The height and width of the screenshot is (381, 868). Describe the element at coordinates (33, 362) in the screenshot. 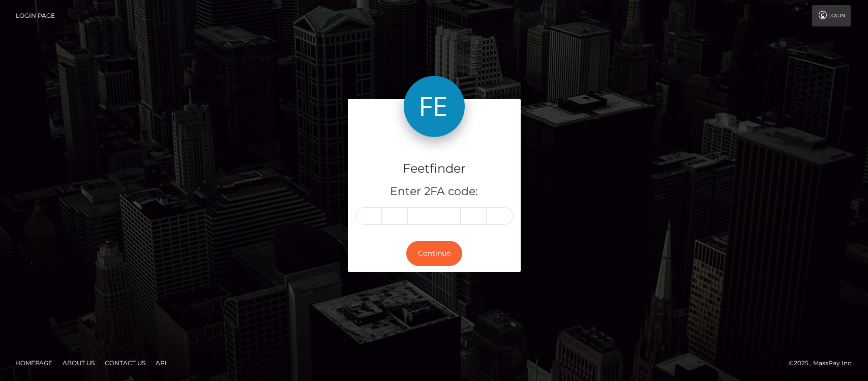

I see `a: Homepage` at that location.